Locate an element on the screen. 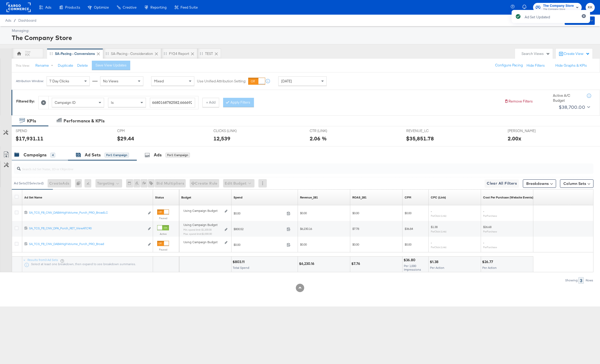 The image size is (600, 364). div: Filtered By: is located at coordinates (25, 101).